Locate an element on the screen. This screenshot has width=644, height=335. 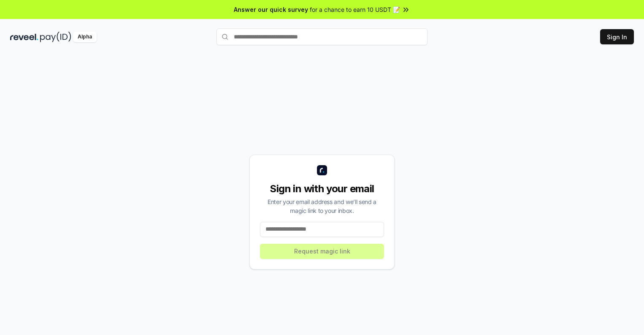
span: for a chance to earn 10 USDT 📝 is located at coordinates (355, 9).